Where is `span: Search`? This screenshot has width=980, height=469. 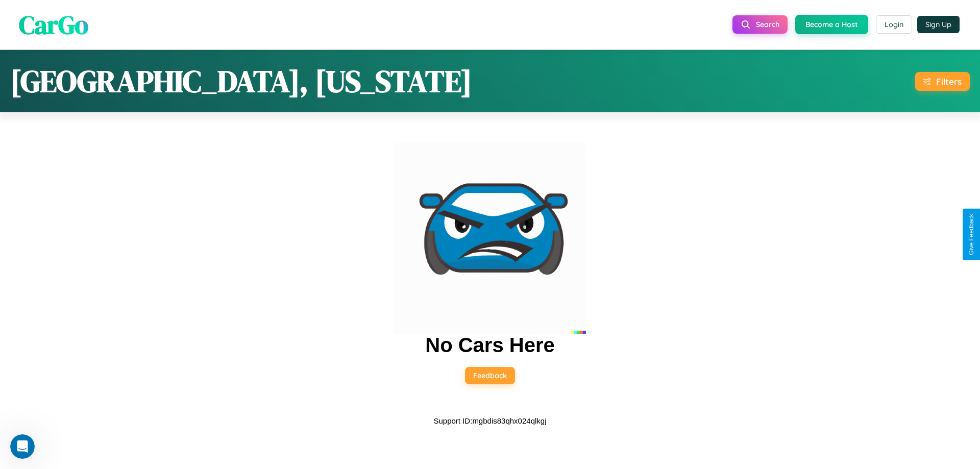 span: Search is located at coordinates (768, 25).